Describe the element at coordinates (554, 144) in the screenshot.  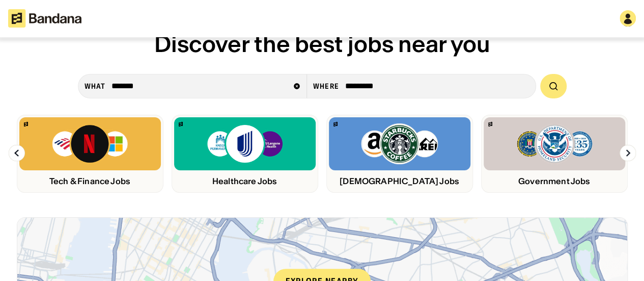
I see `img: Random logos` at that location.